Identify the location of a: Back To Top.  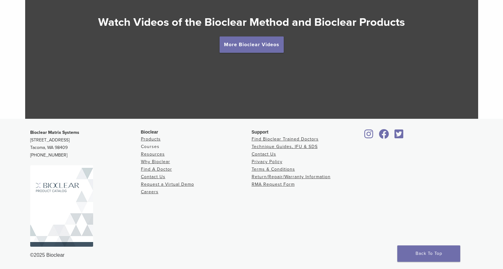
(429, 254).